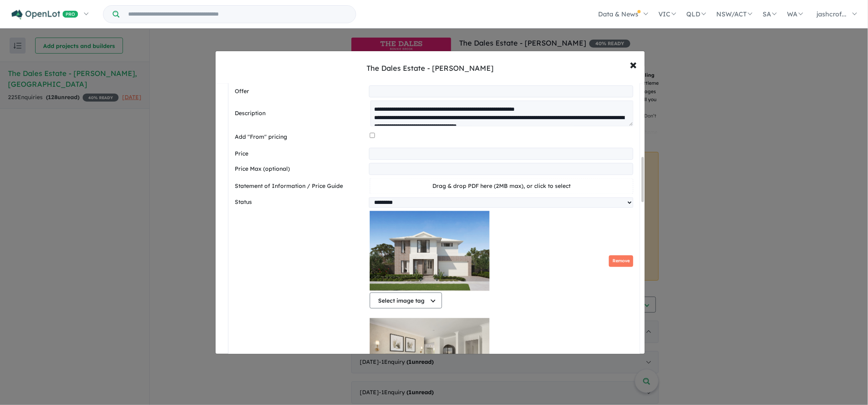 The image size is (868, 405). What do you see at coordinates (300, 137) in the screenshot?
I see `label: Add "From" pricing` at bounding box center [300, 137].